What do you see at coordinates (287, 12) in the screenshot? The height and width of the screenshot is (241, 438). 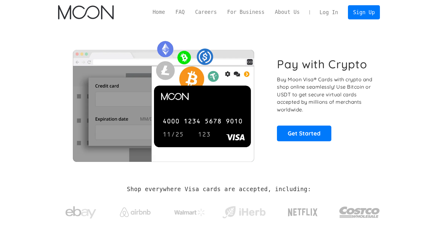 I see `a: About Us` at bounding box center [287, 12].